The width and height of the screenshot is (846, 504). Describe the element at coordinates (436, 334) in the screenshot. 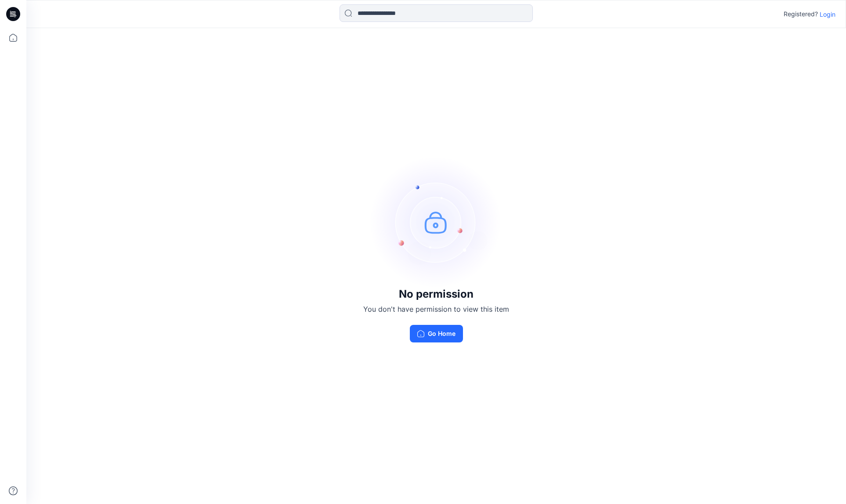

I see `button: Go Home` at that location.